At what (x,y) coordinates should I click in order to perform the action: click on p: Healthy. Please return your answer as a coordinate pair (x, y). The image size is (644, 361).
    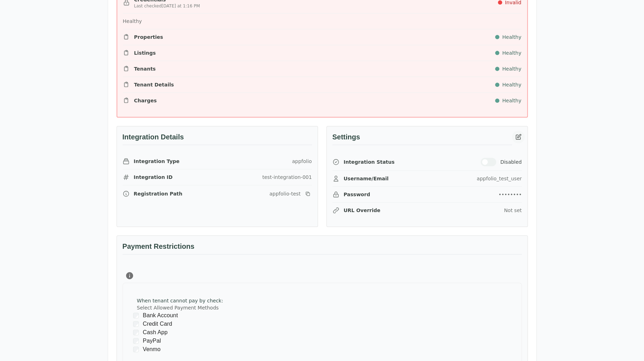
    Looking at the image, I should click on (132, 21).